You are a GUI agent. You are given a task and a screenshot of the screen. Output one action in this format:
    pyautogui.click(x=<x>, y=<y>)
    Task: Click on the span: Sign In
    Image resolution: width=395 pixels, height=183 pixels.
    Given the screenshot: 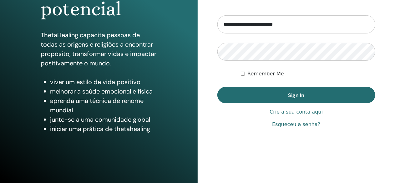 What is the action you would take?
    pyautogui.click(x=296, y=95)
    